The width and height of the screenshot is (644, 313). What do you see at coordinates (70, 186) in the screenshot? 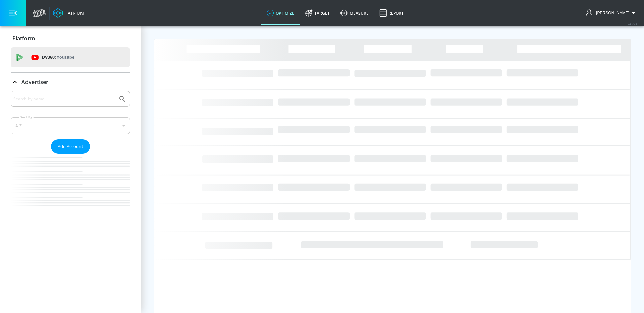
I see `nav: list of Advertiser` at bounding box center [70, 186].